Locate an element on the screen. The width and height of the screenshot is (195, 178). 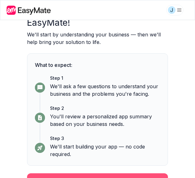
p: You'll review a personalized app summary based on your business needs. is located at coordinates (105, 121).